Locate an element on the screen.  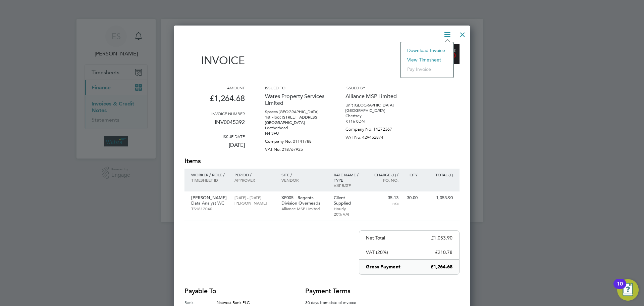
p: Wates Property Services Limited is located at coordinates (295, 100).